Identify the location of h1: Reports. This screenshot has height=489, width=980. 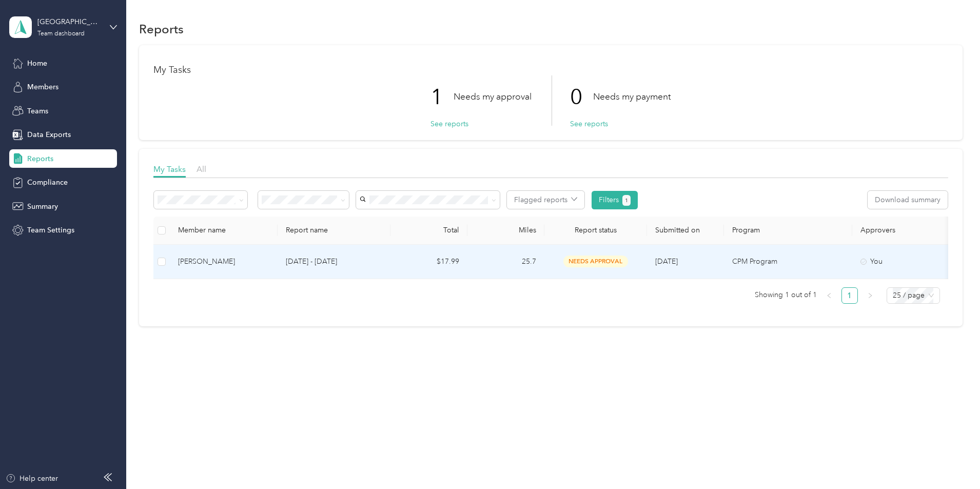
(161, 29).